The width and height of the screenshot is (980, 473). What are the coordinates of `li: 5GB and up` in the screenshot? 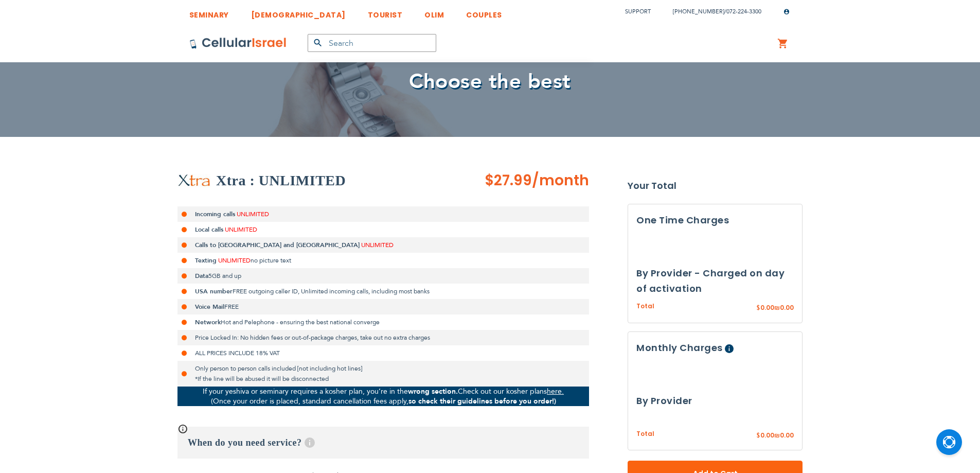 It's located at (383, 276).